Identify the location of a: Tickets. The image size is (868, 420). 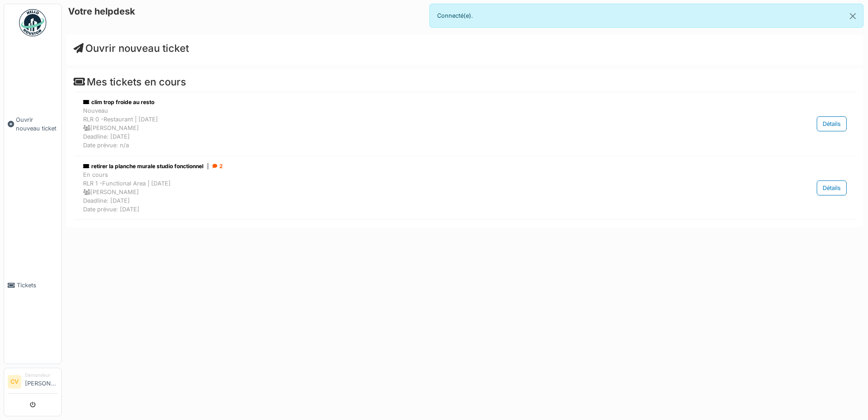
(33, 285).